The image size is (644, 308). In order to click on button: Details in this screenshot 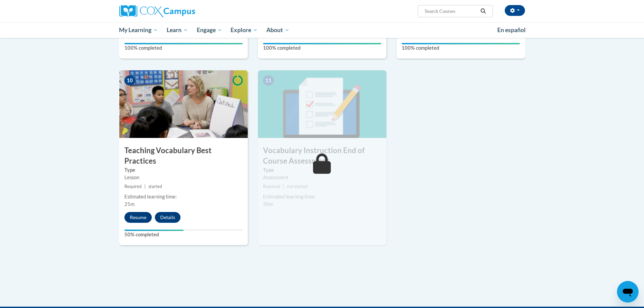, I will do `click(167, 217)`.